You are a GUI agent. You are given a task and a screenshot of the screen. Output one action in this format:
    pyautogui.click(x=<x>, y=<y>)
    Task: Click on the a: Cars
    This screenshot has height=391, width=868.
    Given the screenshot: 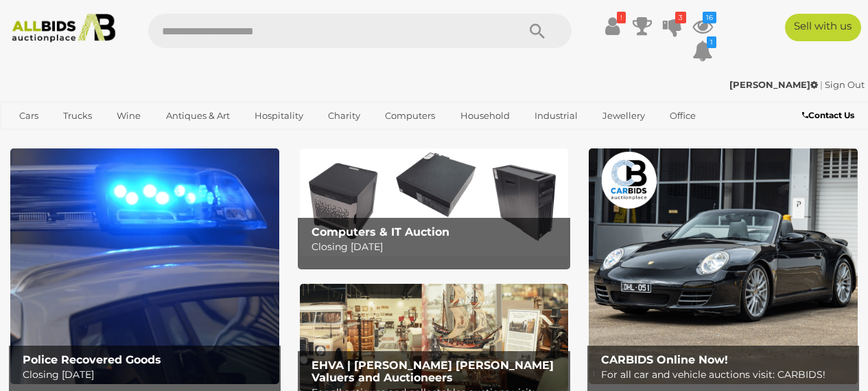 What is the action you would take?
    pyautogui.click(x=29, y=116)
    